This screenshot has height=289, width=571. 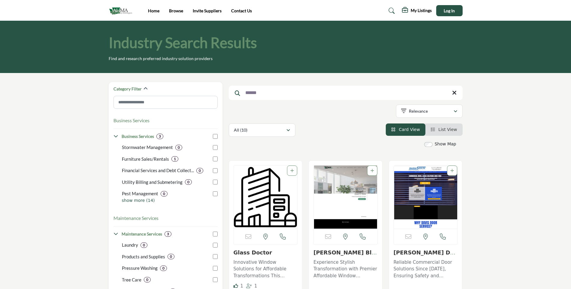 I want to click on img: Site Logo, so click(x=122, y=11).